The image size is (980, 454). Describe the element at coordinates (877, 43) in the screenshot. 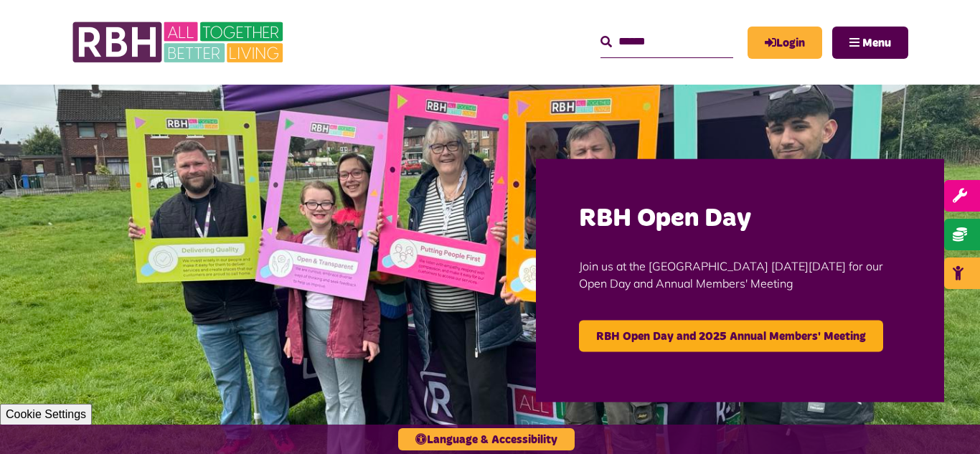

I see `span: Menu` at that location.